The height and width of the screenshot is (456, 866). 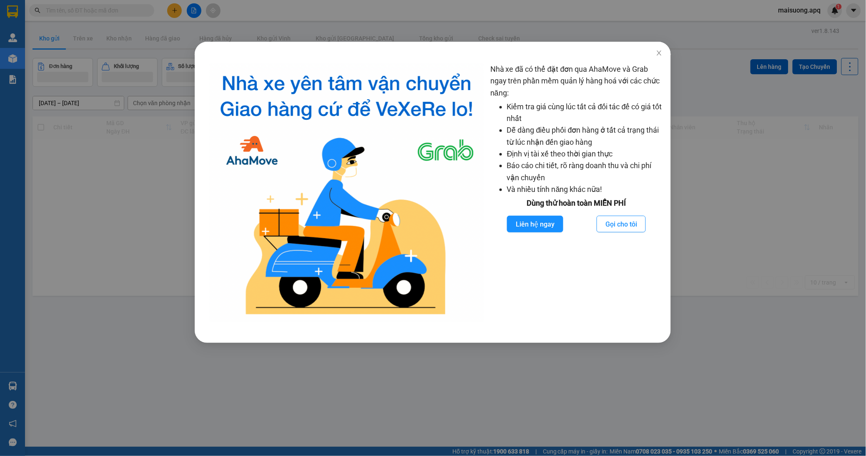 I want to click on li: Định vị tài xế theo thời gian thực, so click(x=585, y=154).